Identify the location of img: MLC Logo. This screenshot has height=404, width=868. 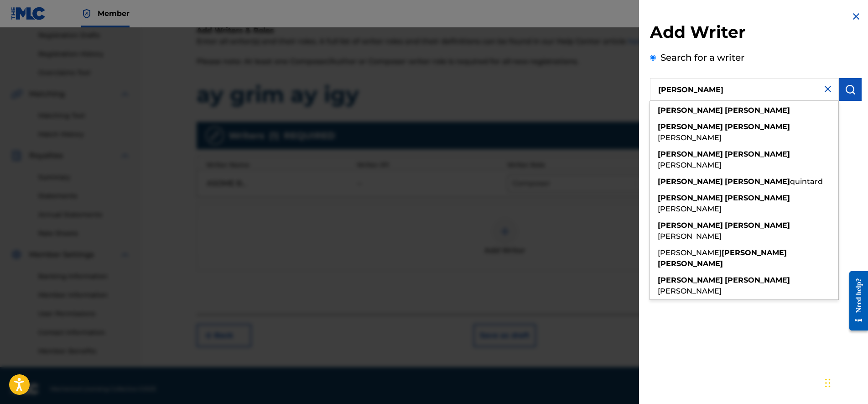
(28, 14).